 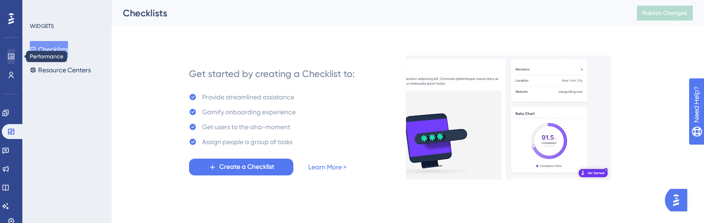 I want to click on div: Provide streamlined assistance, so click(x=248, y=97).